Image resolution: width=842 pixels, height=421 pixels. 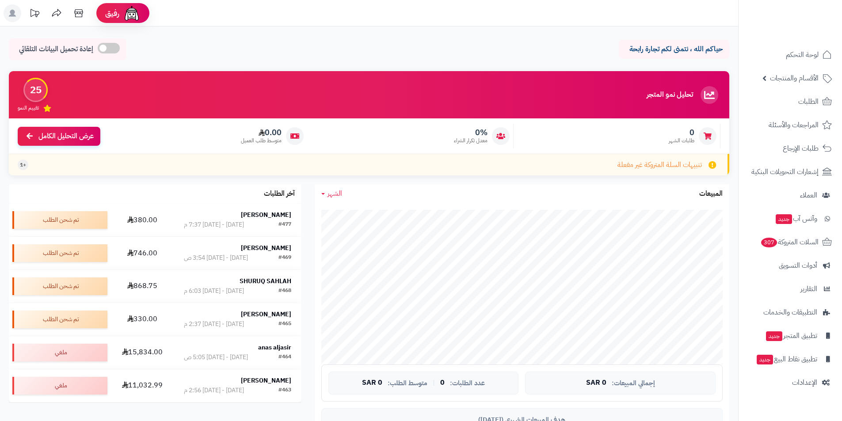 What do you see at coordinates (790, 266) in the screenshot?
I see `a: أدوات التسويق` at bounding box center [790, 266].